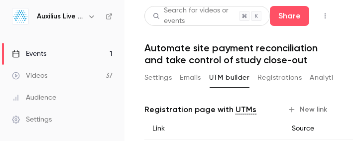 Image resolution: width=353 pixels, height=141 pixels. I want to click on a: UTMs, so click(246, 110).